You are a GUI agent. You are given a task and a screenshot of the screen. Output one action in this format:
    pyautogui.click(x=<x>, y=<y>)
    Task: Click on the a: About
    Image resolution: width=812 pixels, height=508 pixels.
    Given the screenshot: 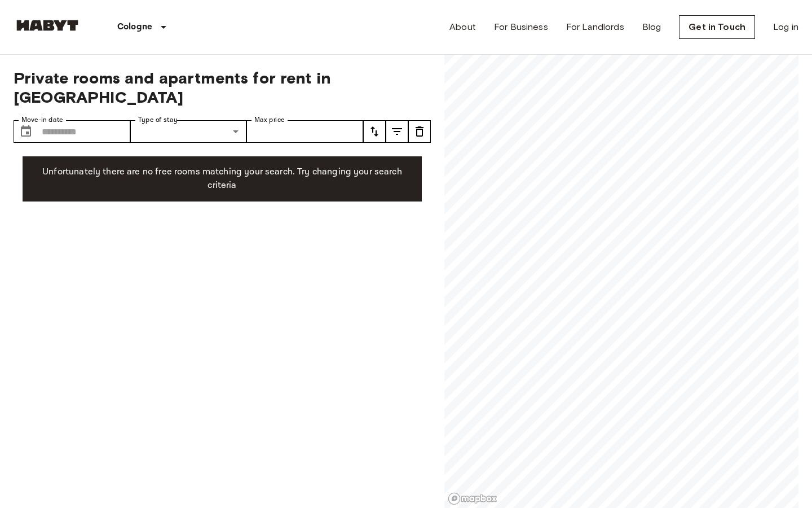 What is the action you would take?
    pyautogui.click(x=463, y=27)
    